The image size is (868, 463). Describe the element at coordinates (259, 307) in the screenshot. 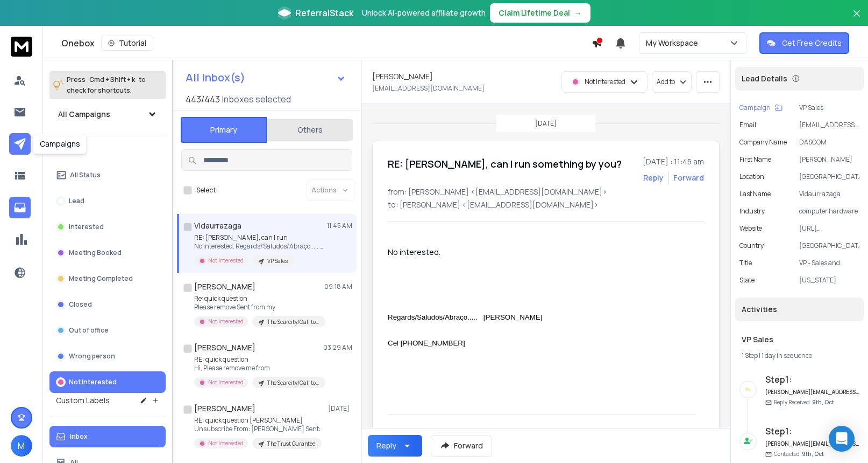

I see `p: Please remove Sent from my` at that location.